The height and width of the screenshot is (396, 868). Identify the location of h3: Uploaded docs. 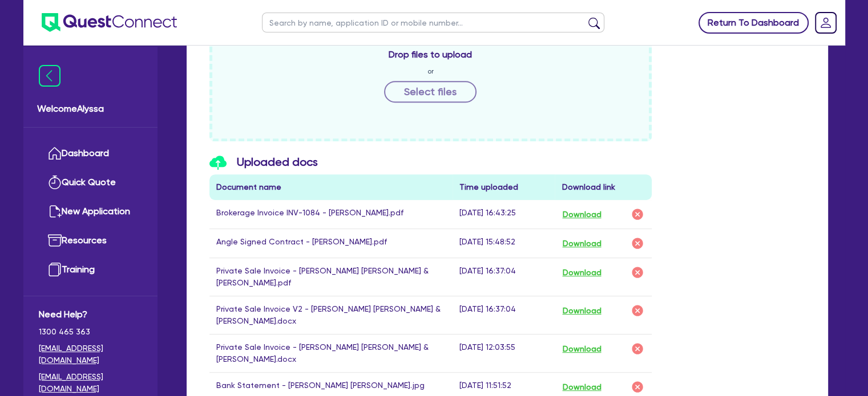
(431, 162).